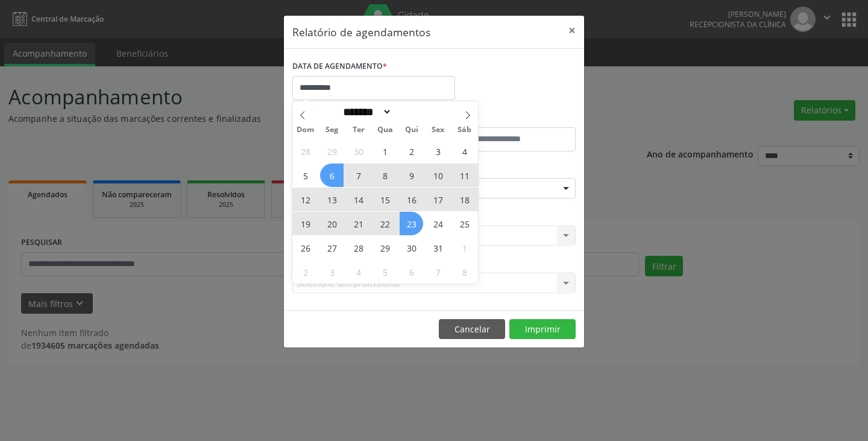 This screenshot has width=868, height=441. Describe the element at coordinates (572, 30) in the screenshot. I see `button: Close` at that location.